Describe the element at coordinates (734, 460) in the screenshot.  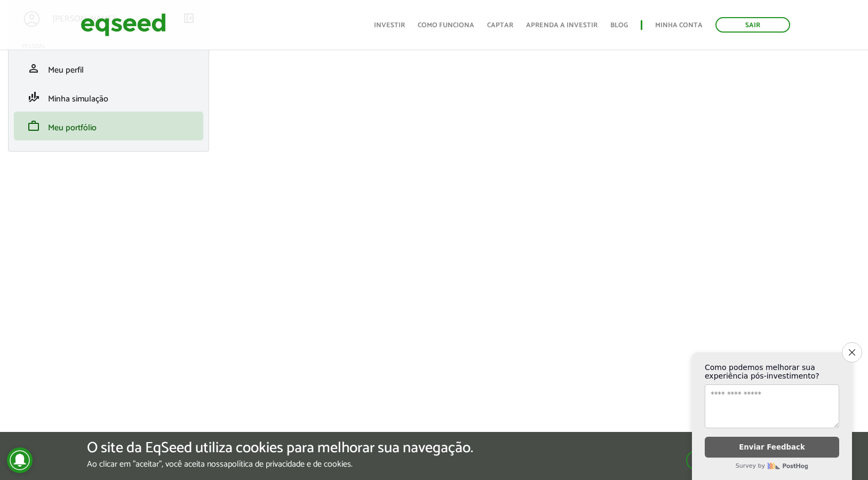
I see `button: Aceitar` at that location.